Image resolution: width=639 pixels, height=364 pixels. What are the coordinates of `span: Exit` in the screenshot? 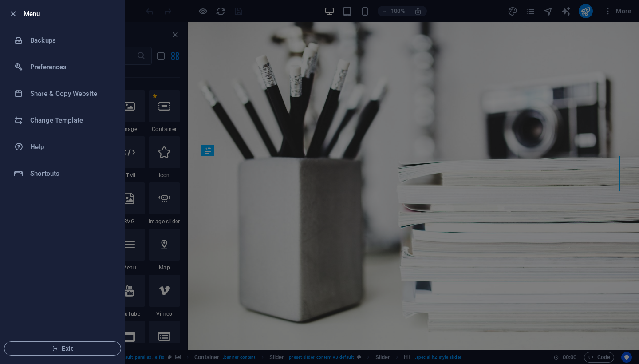 It's located at (62, 349).